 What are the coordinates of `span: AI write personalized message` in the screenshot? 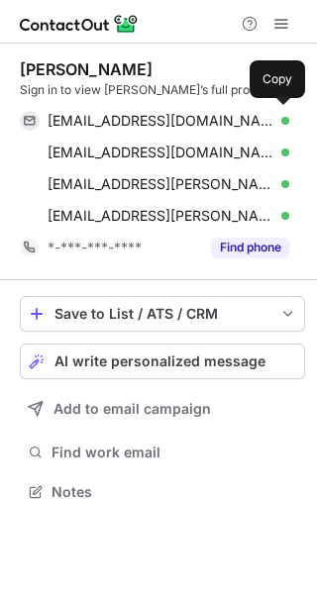 It's located at (159, 361).